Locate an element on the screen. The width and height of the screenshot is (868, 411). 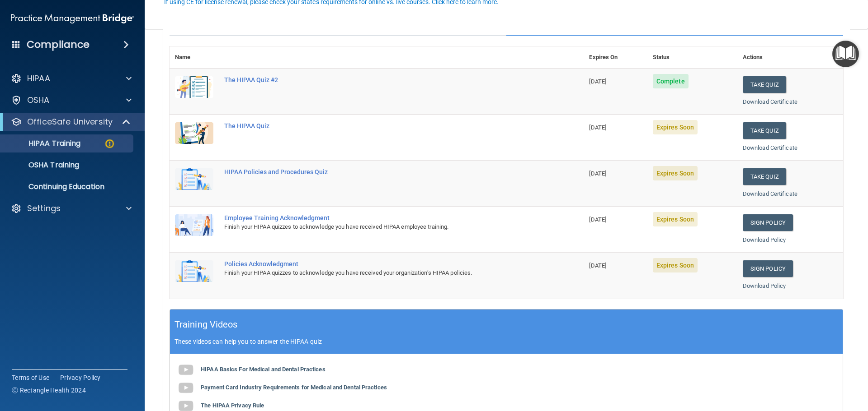
th: Status is located at coordinates (692, 57).